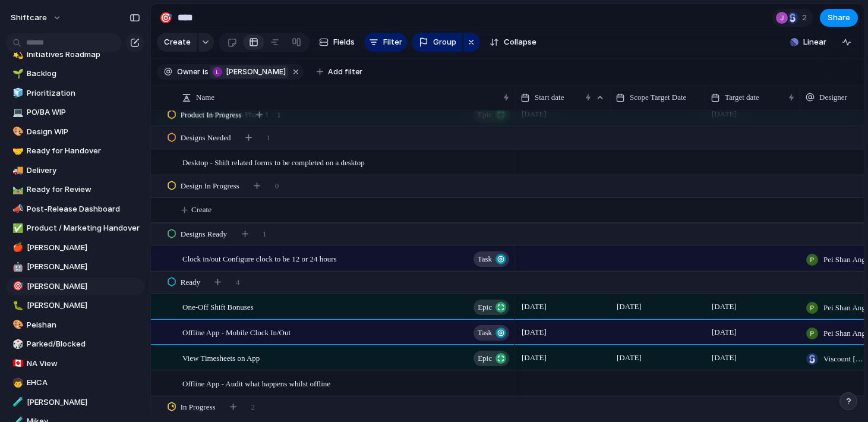  What do you see at coordinates (75, 209) in the screenshot?
I see `div: 📣Post-Release Dashboard` at bounding box center [75, 209].